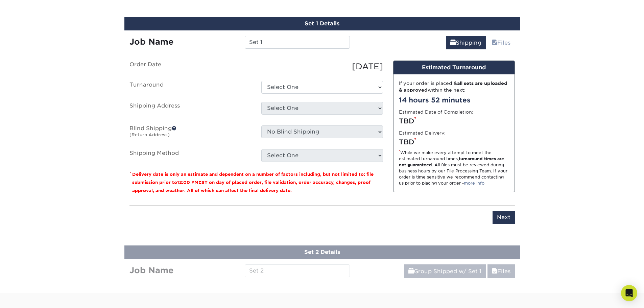 The height and width of the screenshot is (308, 644). Describe the element at coordinates (451, 162) in the screenshot. I see `strong: turnaround times are not guaranteed` at that location.